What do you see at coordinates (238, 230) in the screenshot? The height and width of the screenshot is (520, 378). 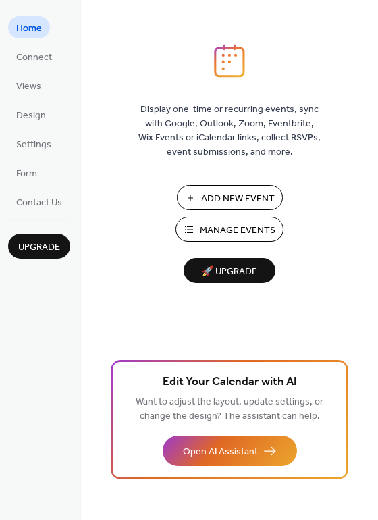 I see `span: Manage Events` at bounding box center [238, 230].